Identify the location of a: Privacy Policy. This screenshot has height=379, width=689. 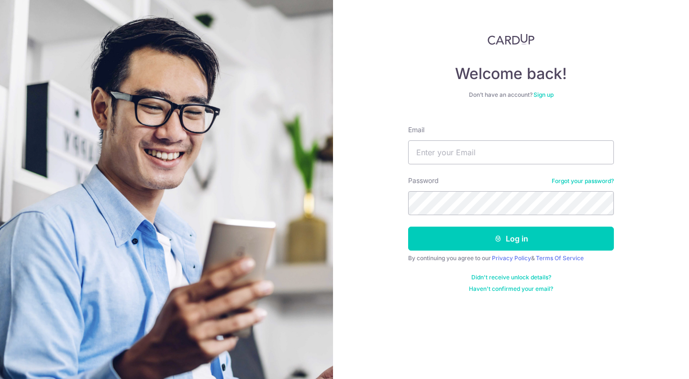
(512, 258).